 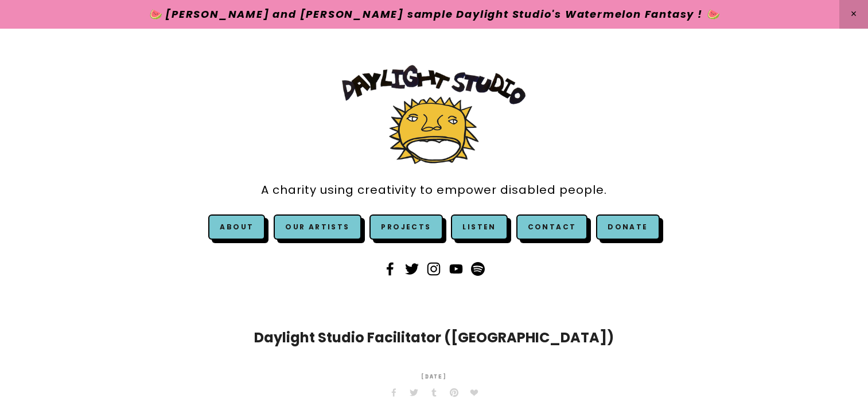 What do you see at coordinates (434, 114) in the screenshot?
I see `img: Daylight Studio` at bounding box center [434, 114].